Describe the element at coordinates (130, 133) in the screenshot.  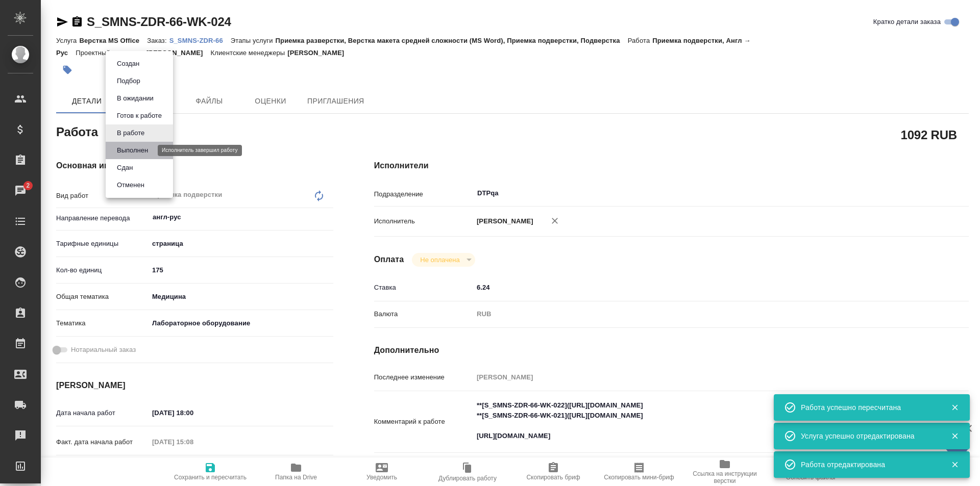
I see `button: В работе` at that location.